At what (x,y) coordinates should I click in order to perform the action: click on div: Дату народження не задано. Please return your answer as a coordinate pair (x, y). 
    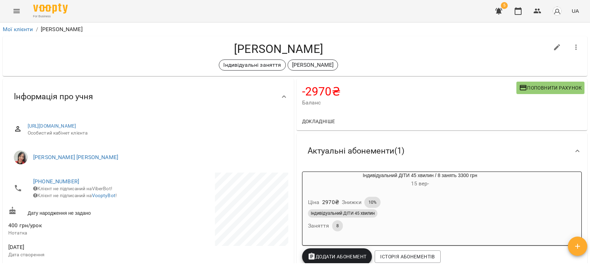
    Looking at the image, I should click on (77, 211).